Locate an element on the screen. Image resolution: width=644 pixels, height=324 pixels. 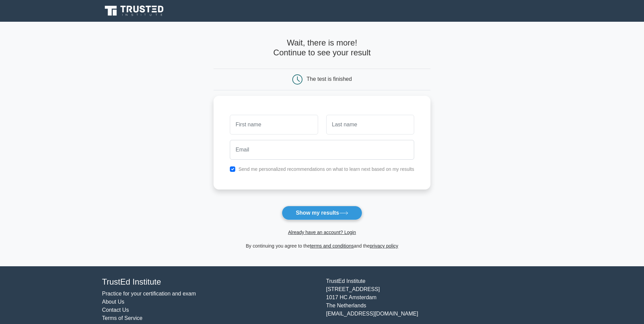
label: Send me personalized recommendations on what to learn next based on my results is located at coordinates (327, 169).